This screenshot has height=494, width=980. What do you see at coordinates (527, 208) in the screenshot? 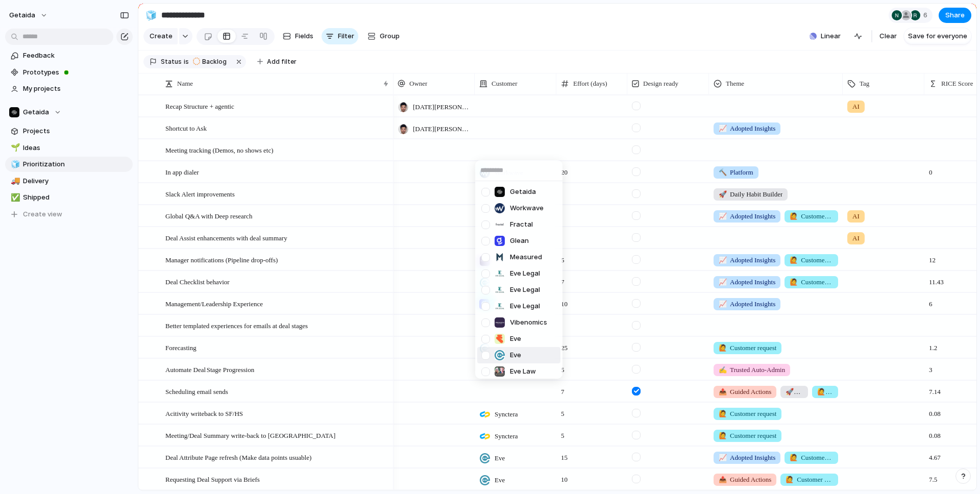
I see `span: Workwave` at bounding box center [527, 208].